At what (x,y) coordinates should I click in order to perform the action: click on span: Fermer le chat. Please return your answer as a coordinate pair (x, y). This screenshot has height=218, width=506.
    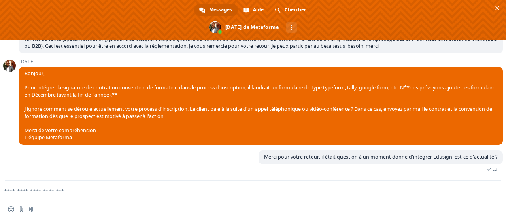
    Looking at the image, I should click on (497, 8).